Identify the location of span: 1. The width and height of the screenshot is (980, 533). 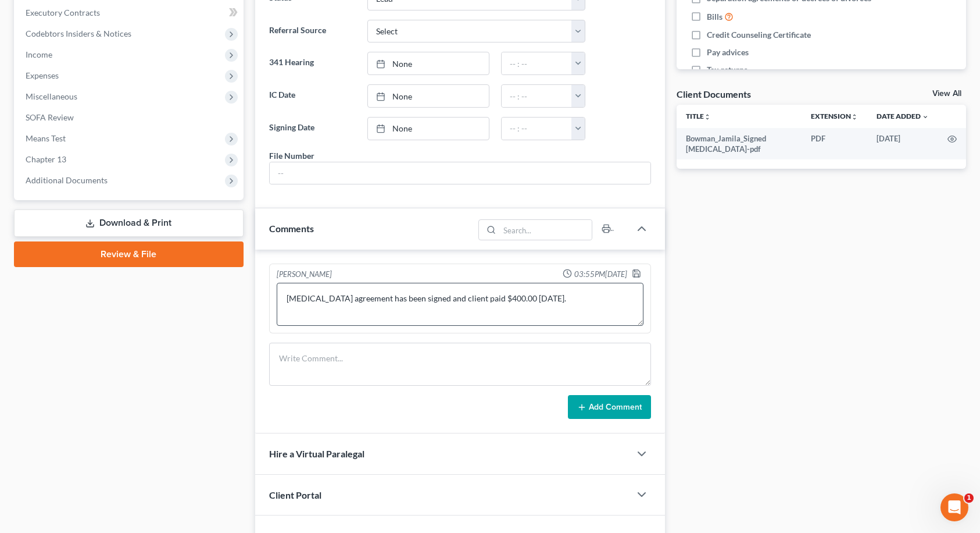
(969, 498).